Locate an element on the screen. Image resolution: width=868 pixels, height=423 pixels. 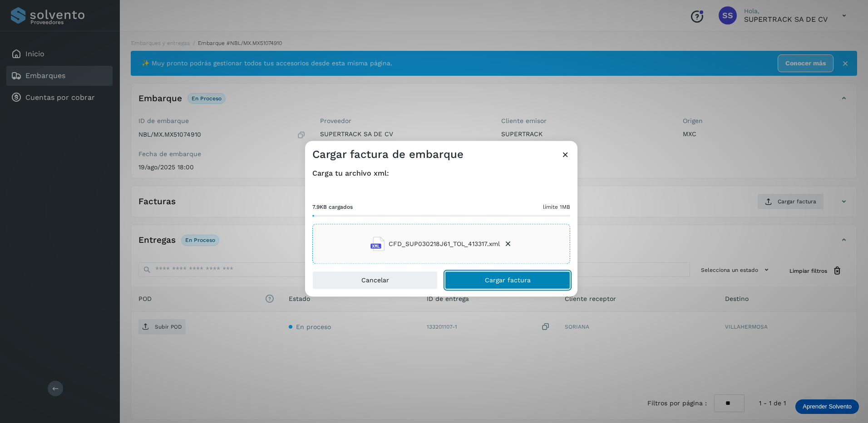
span: Cargar factura is located at coordinates (507, 281).